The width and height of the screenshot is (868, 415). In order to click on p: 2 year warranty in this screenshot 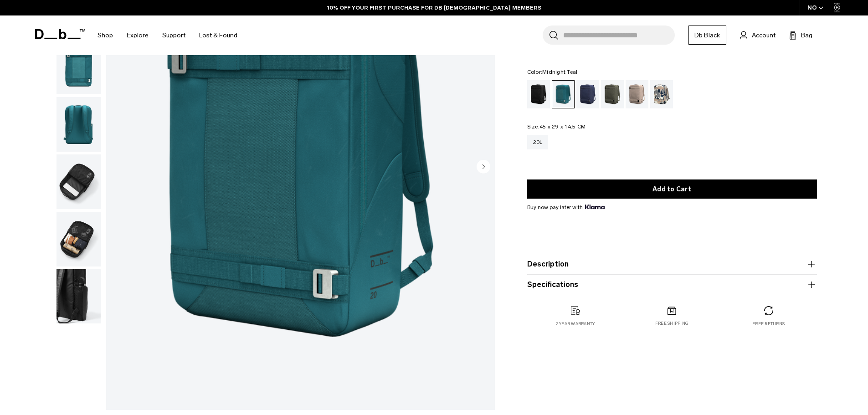, I will do `click(576, 324)`.